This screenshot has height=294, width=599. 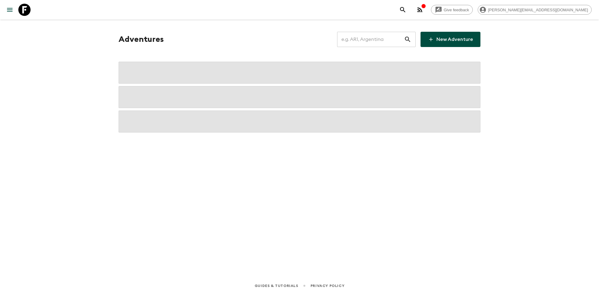 What do you see at coordinates (403, 10) in the screenshot?
I see `button: search adventures` at bounding box center [403, 10].